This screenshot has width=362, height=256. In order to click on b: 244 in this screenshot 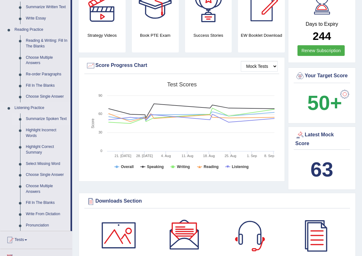, I will do `click(321, 36)`.